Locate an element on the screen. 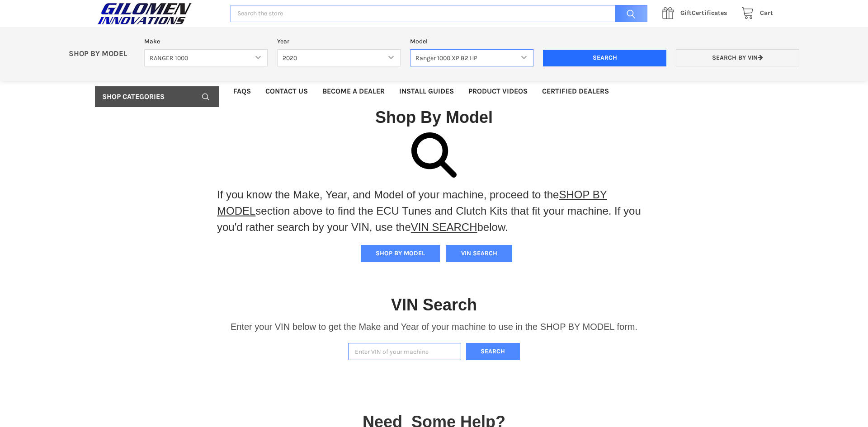 This screenshot has height=427, width=868. p: SHOP BY MODEL is located at coordinates (102, 54).